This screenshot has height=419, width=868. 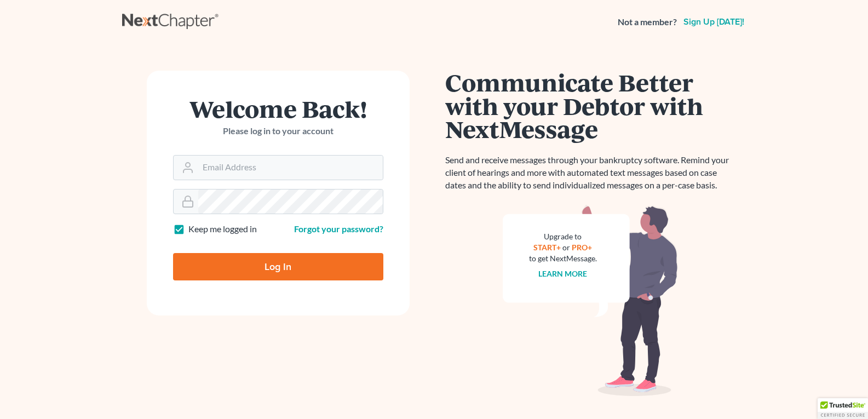 I want to click on a: Forgot your password?, so click(x=338, y=228).